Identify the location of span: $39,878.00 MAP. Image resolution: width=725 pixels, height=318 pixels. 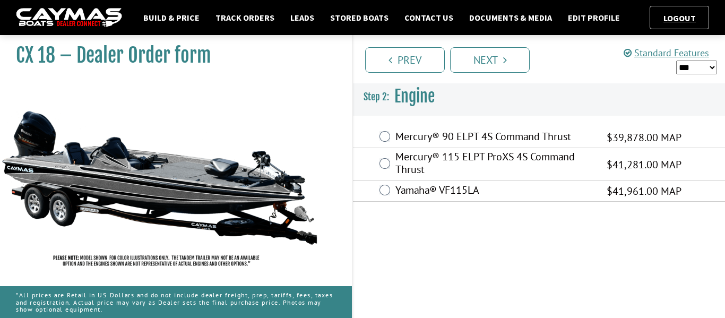
(644, 137).